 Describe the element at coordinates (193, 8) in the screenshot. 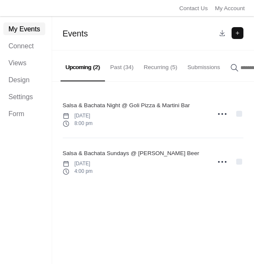

I see `a: Contact Us` at that location.